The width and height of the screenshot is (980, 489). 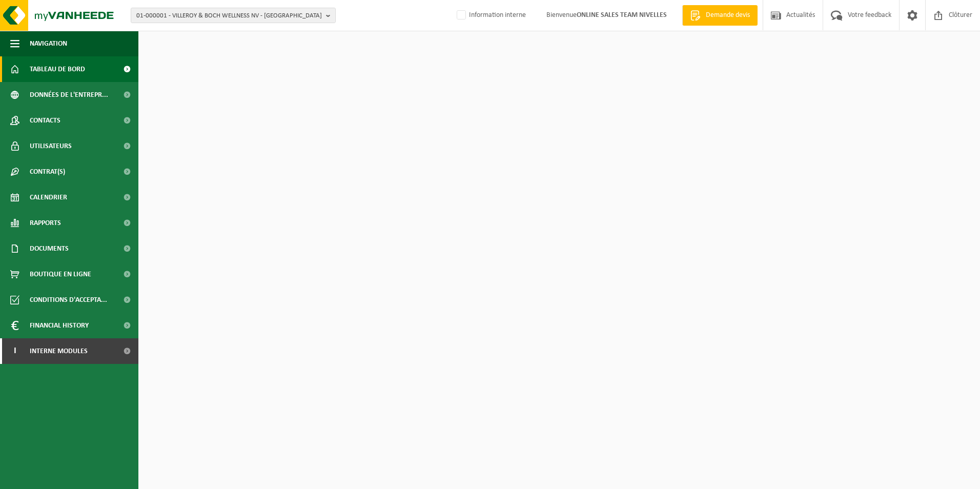 I want to click on label: Information interne, so click(x=490, y=15).